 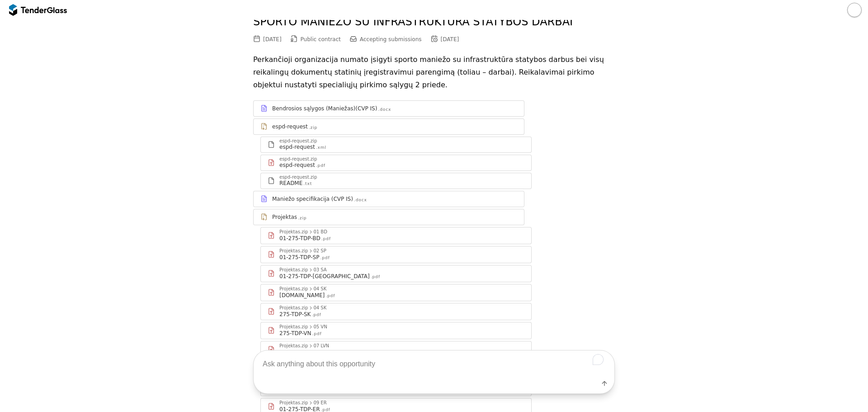 I want to click on div: Projektas, so click(x=284, y=217).